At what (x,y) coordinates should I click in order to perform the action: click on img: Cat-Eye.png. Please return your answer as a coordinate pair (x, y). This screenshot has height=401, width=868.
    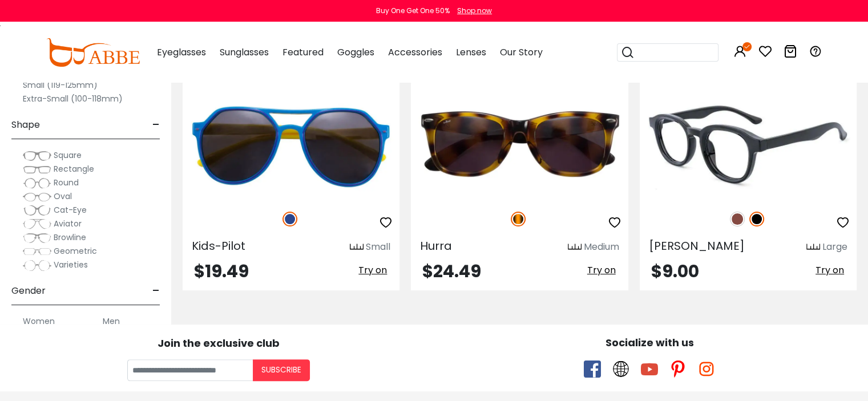
    Looking at the image, I should click on (37, 211).